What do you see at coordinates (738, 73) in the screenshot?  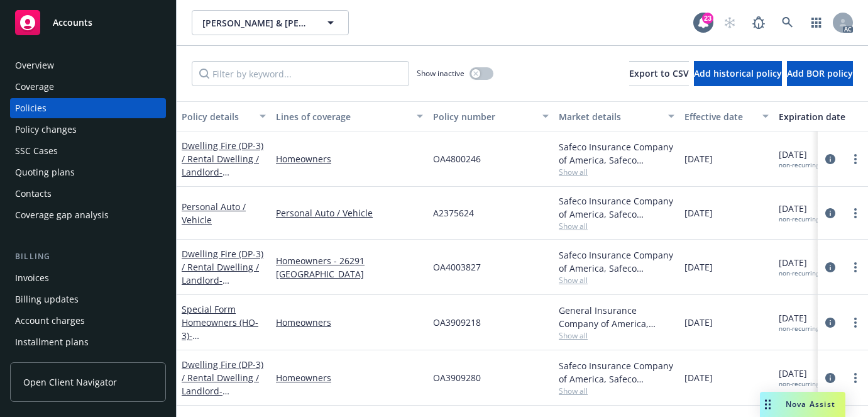 I see `span: Add historical policy` at bounding box center [738, 73].